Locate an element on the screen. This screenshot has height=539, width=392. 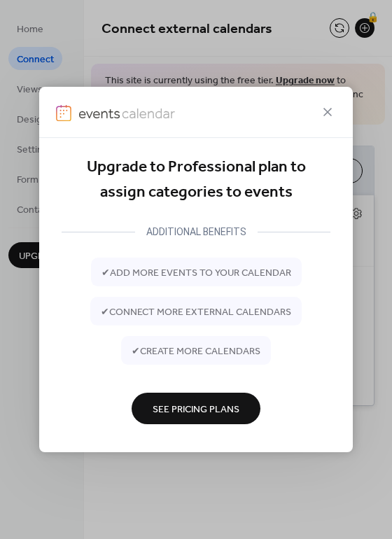
button: See Pricing Plans is located at coordinates (196, 408).